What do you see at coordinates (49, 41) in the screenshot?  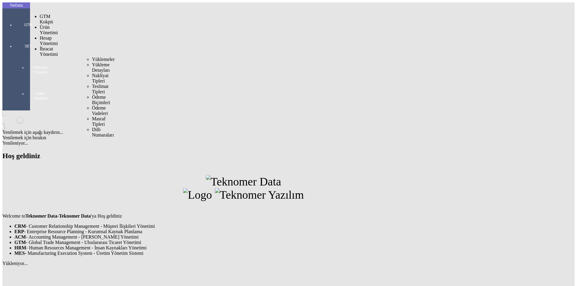 I see `span: Hesap Yönetimi` at bounding box center [49, 41].